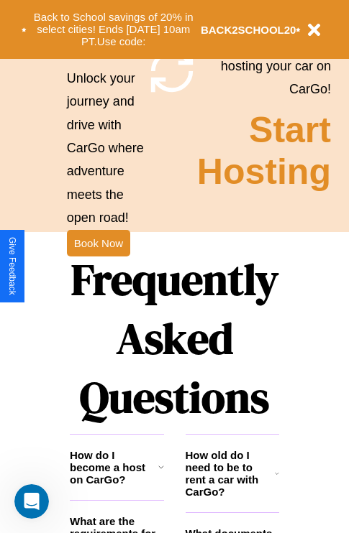  What do you see at coordinates (264, 151) in the screenshot?
I see `h2: Start Hosting` at bounding box center [264, 151].